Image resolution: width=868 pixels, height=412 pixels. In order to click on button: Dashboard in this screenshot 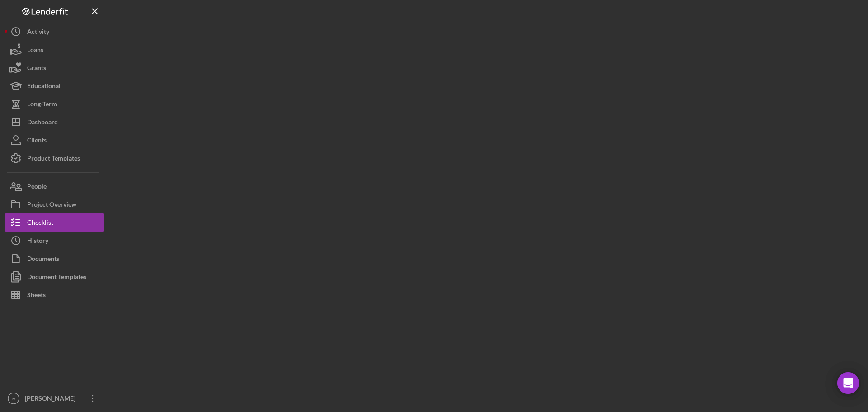, I will do `click(54, 122)`.